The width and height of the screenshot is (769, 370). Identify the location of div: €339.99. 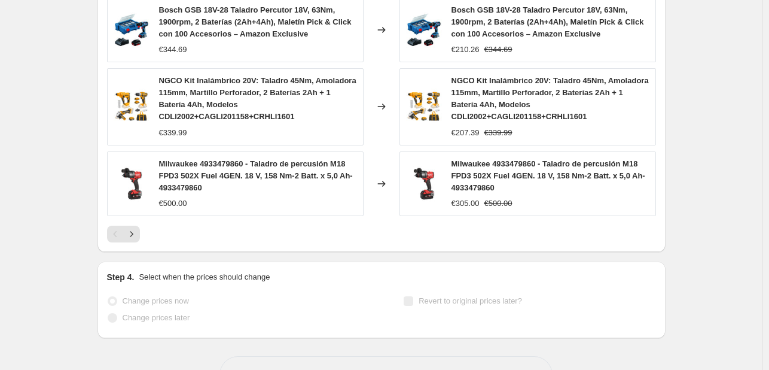
(173, 133).